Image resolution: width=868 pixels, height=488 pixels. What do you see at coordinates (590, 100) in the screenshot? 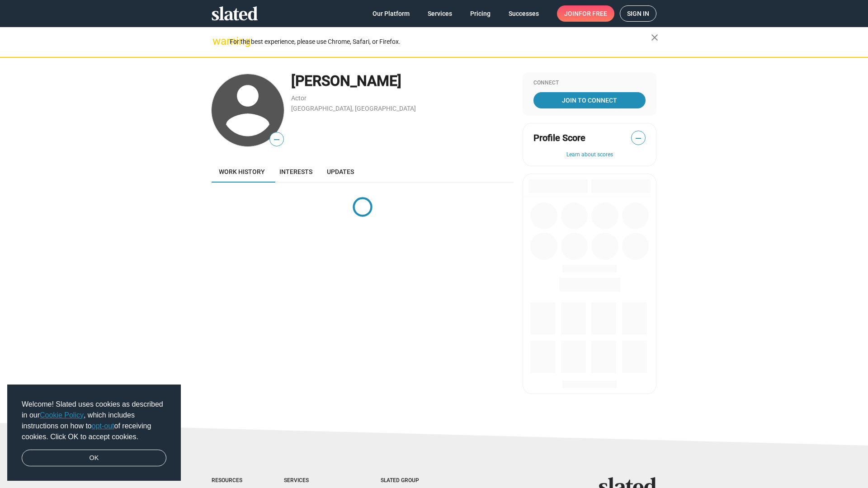
I see `a: Join To Connect` at bounding box center [590, 100].